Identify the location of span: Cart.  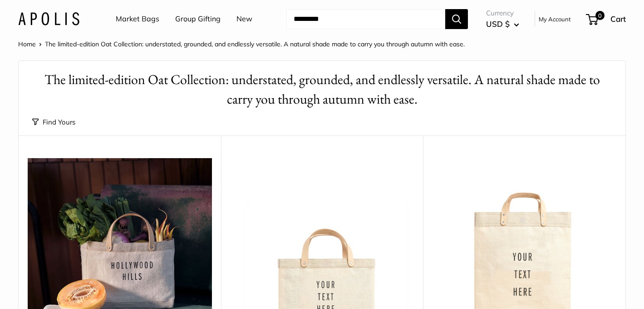
(618, 19).